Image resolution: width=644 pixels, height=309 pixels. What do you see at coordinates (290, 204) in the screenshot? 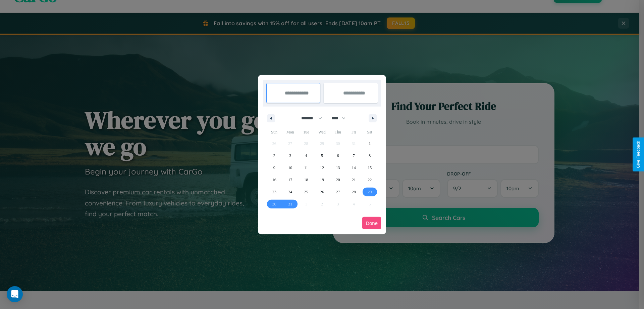
I see `button: 31` at bounding box center [290, 204].